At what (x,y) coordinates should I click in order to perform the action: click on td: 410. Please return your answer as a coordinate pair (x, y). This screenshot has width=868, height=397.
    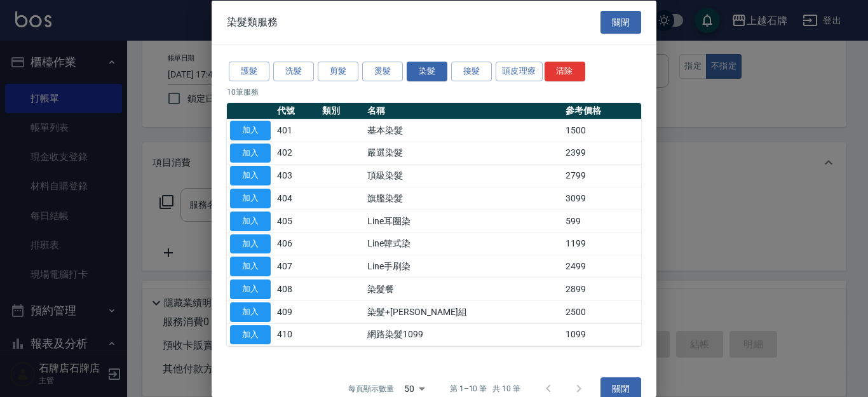
    Looking at the image, I should click on (296, 335).